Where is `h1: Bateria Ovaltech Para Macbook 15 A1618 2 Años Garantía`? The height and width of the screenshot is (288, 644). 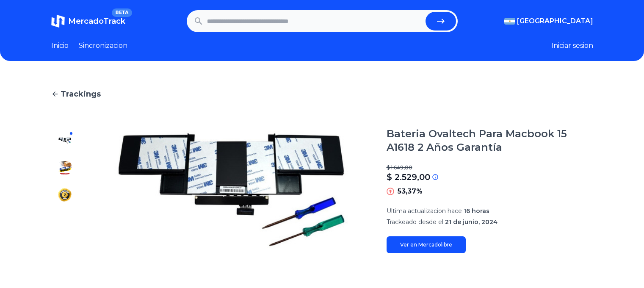 h1: Bateria Ovaltech Para Macbook 15 A1618 2 Años Garantía is located at coordinates (490, 141).